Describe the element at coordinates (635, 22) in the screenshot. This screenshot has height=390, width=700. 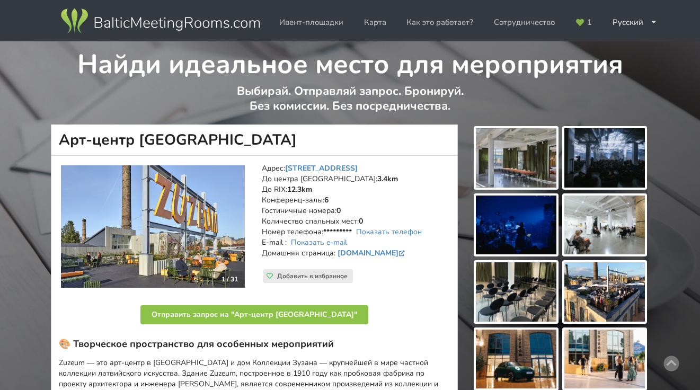
I see `div: Русский` at that location.